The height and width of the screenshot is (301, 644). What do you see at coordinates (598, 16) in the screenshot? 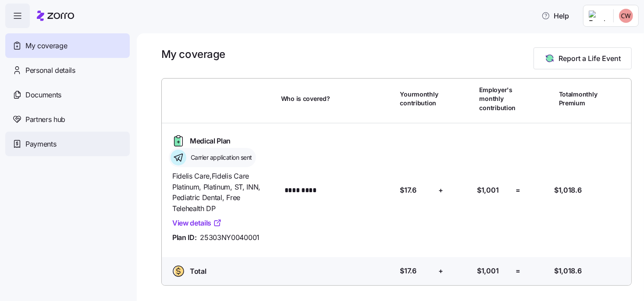
I see `img: Employer logo` at bounding box center [598, 16].